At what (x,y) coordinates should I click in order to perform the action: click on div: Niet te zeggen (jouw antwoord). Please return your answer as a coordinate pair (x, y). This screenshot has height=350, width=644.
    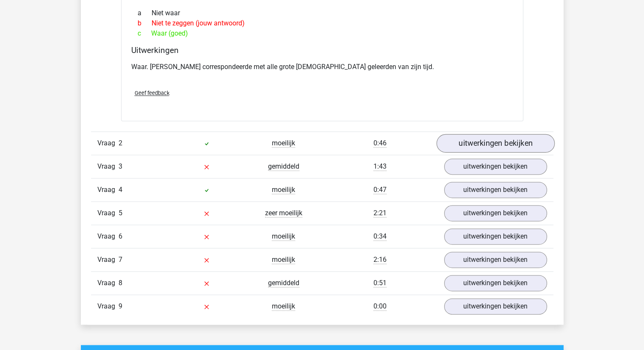
    Looking at the image, I should click on (322, 23).